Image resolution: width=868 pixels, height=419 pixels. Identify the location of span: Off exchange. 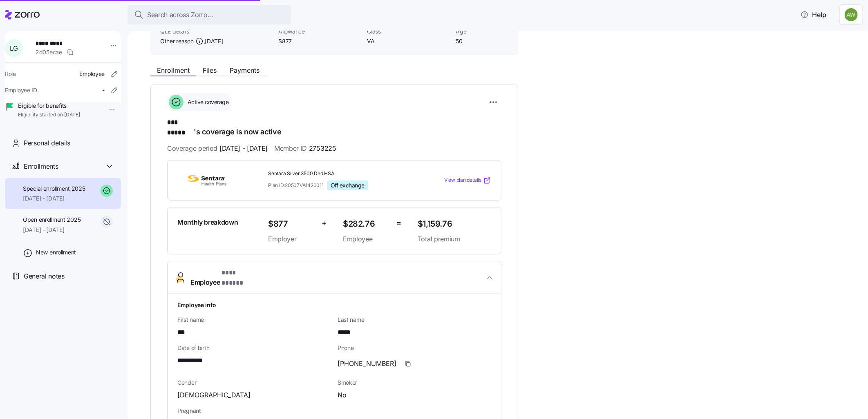
(348, 186).